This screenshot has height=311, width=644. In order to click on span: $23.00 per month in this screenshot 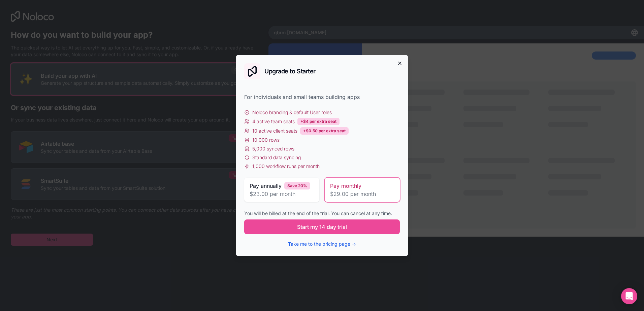, I will do `click(281, 194)`.